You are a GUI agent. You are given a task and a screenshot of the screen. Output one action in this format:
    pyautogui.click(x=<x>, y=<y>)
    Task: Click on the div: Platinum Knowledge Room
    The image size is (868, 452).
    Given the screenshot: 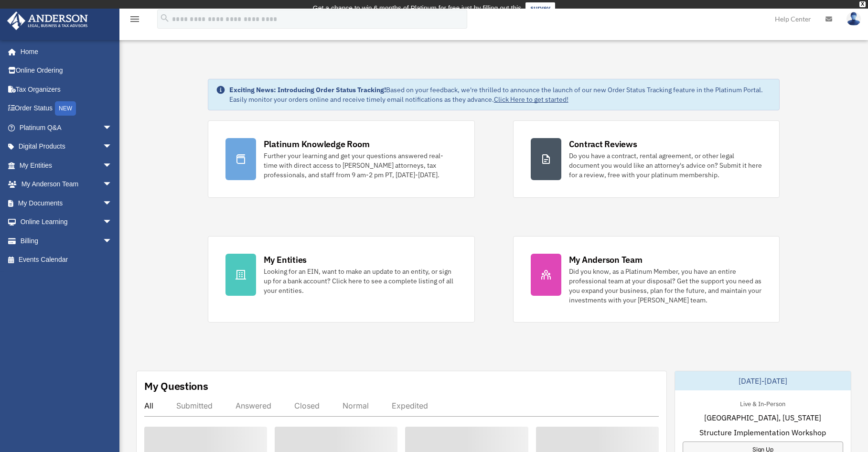 What is the action you would take?
    pyautogui.click(x=317, y=144)
    